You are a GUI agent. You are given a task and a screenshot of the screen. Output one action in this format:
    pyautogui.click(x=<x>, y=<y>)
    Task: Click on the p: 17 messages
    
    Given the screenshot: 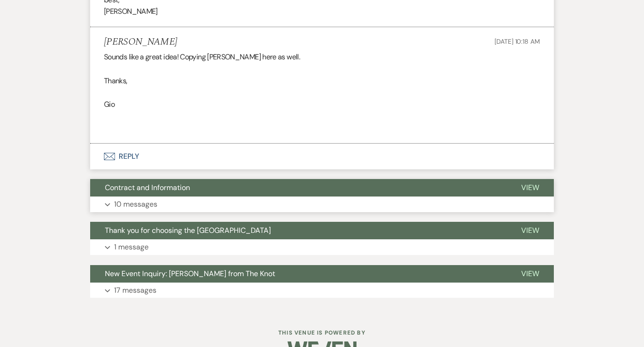 What is the action you would take?
    pyautogui.click(x=135, y=291)
    